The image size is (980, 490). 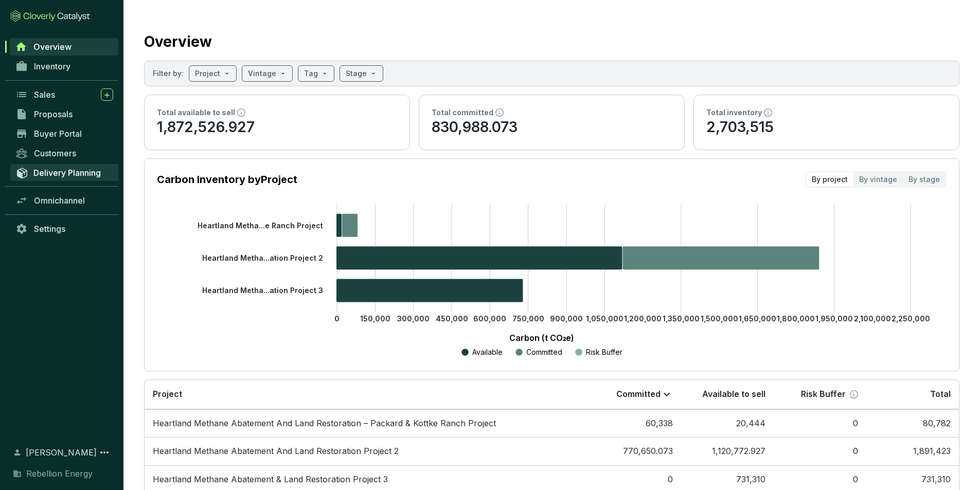 What do you see at coordinates (260, 225) in the screenshot?
I see `tspan: Heartland Metha...e Ranch Project` at bounding box center [260, 225].